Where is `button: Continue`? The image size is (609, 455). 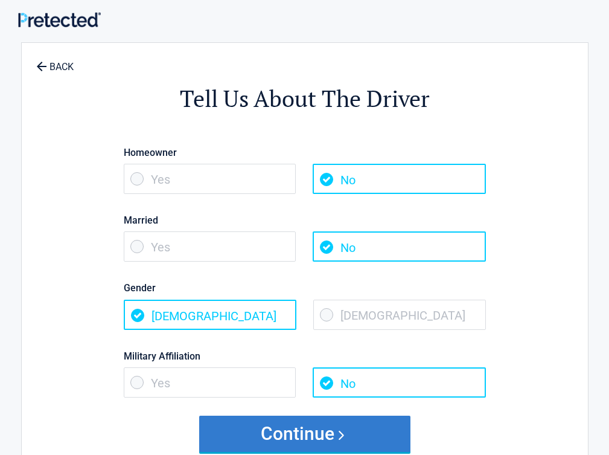 button: Continue is located at coordinates (305, 434).